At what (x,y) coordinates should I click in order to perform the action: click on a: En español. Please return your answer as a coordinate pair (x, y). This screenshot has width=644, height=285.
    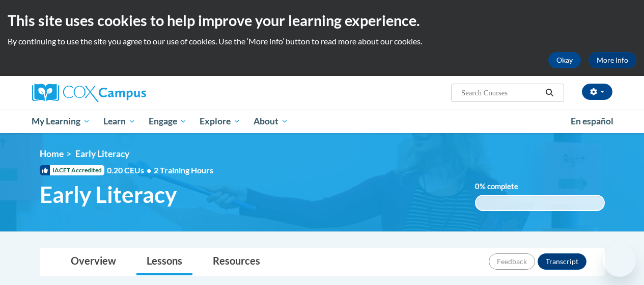
    Looking at the image, I should click on (593, 122).